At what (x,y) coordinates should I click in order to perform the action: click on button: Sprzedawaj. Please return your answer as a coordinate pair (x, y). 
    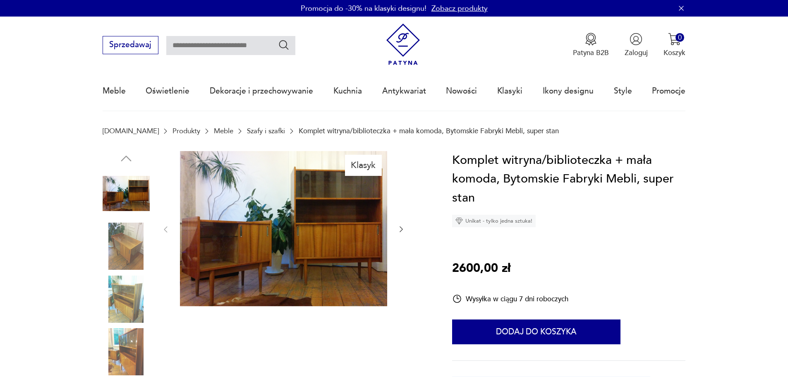
    Looking at the image, I should click on (130, 45).